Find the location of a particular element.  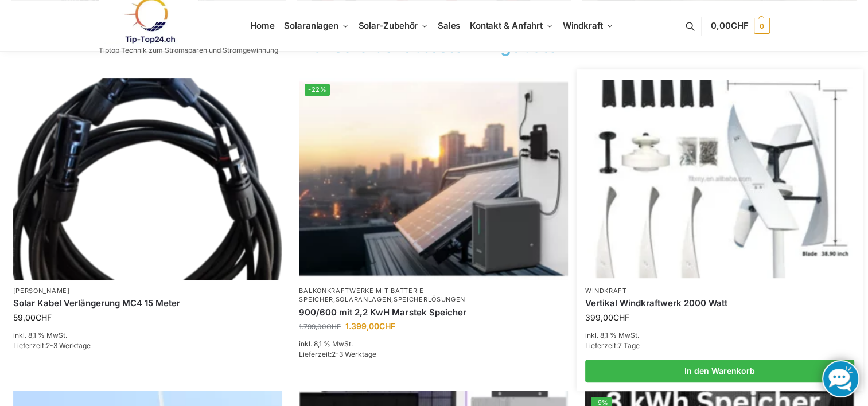

a: -22%Balkonkraftwerk mit Marstek Speicher is located at coordinates (433, 179).